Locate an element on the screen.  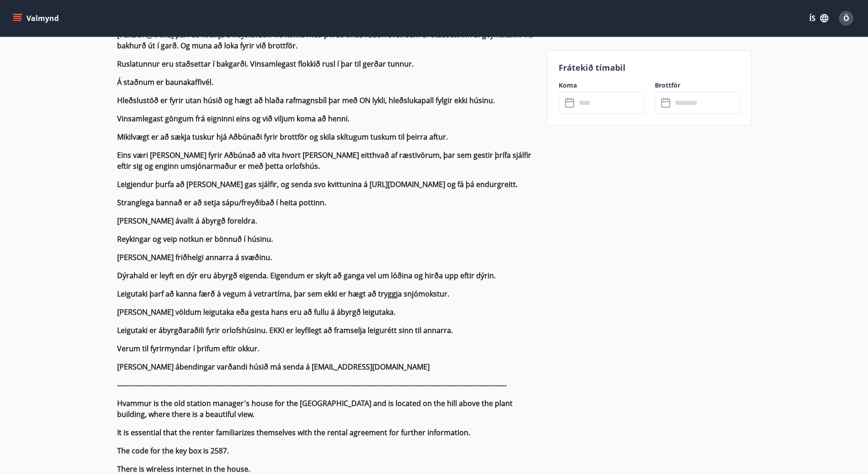
strong: Leigutaki þarf að kanna færð á vegum á vetrartíma, þar sem ekki er hægt að tryggja snjómokstur. is located at coordinates (283, 294).